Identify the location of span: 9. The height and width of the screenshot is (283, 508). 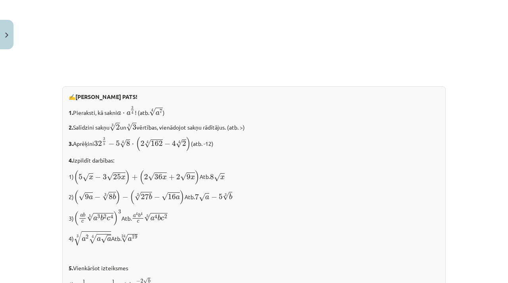
(87, 197).